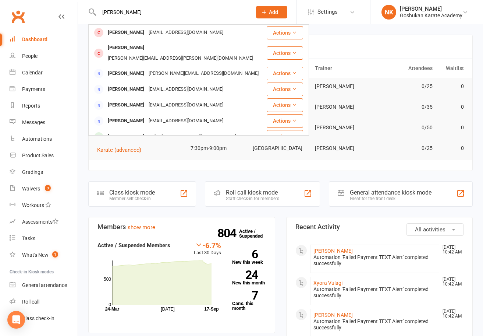 The width and height of the screenshot is (483, 336). I want to click on a: What's New1, so click(43, 255).